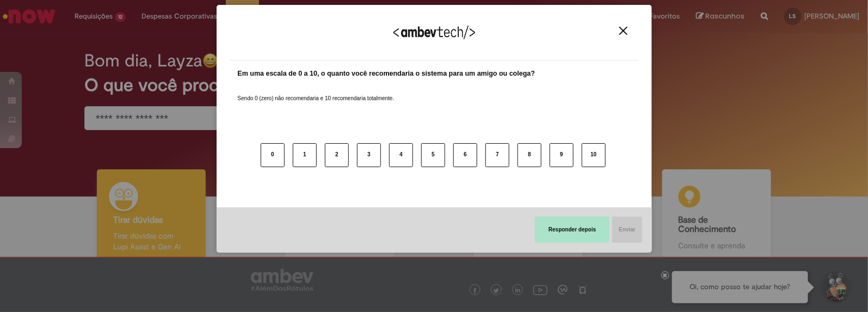 The image size is (868, 312). Describe the element at coordinates (337, 155) in the screenshot. I see `button: 2` at that location.